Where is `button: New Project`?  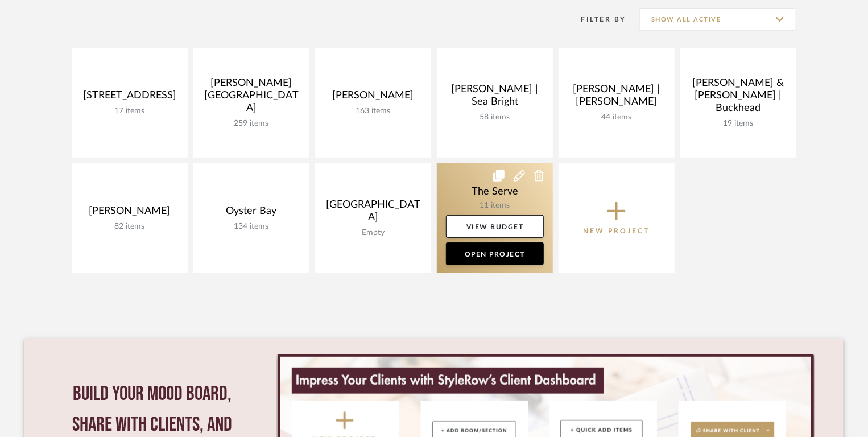
button: New Project is located at coordinates (617, 218).